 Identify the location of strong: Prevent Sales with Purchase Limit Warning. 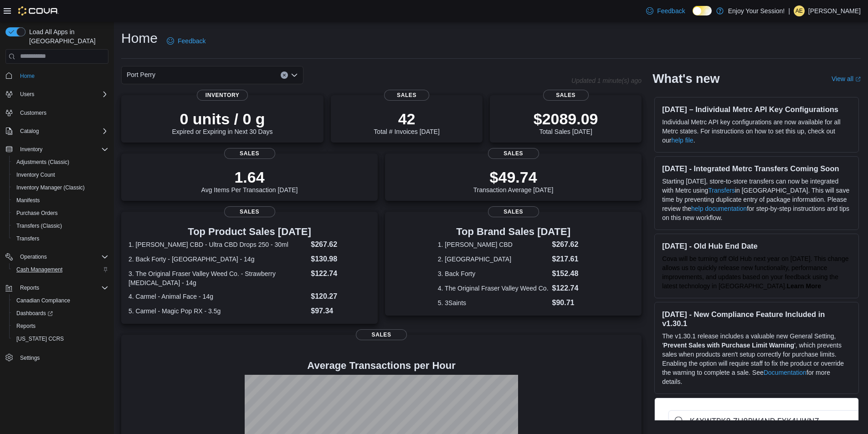
(729, 345).